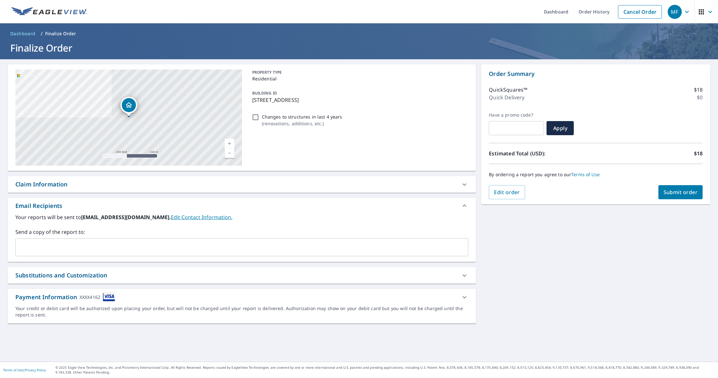  I want to click on div: Payment InformationXXXX4162cardImage, so click(242, 297).